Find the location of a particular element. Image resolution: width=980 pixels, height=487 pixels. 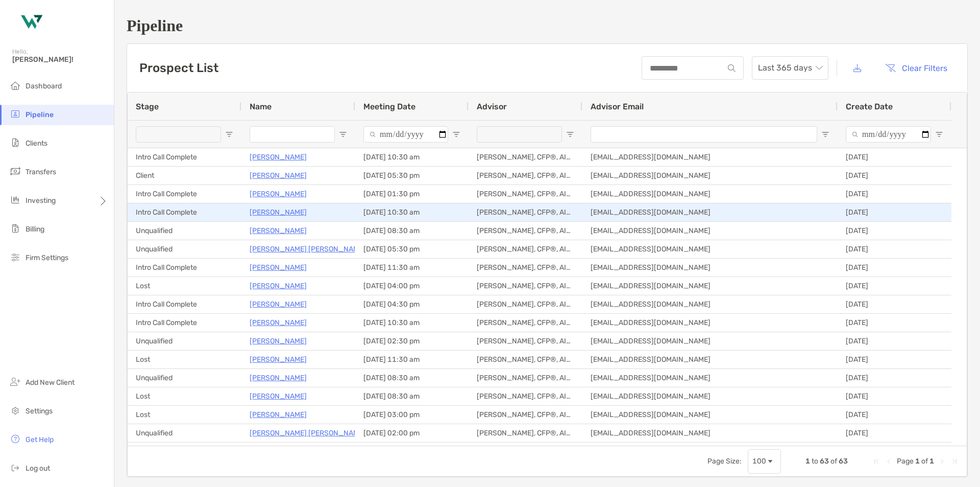

img: logout icon is located at coordinates (16, 468).